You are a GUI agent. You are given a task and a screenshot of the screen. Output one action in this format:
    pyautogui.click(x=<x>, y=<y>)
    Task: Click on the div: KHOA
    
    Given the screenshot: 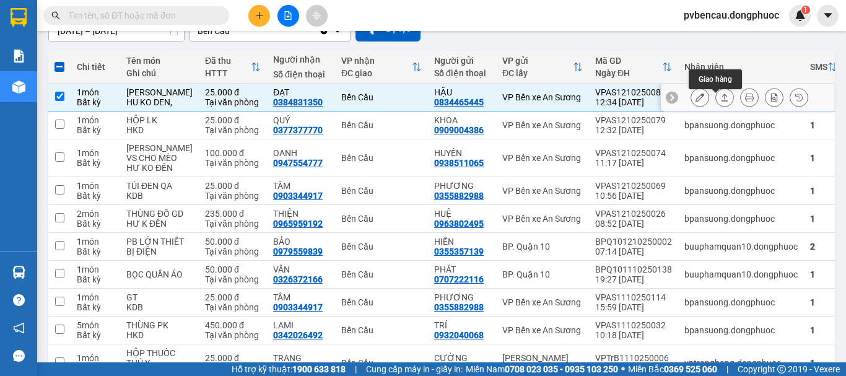 What is the action you would take?
    pyautogui.click(x=462, y=120)
    